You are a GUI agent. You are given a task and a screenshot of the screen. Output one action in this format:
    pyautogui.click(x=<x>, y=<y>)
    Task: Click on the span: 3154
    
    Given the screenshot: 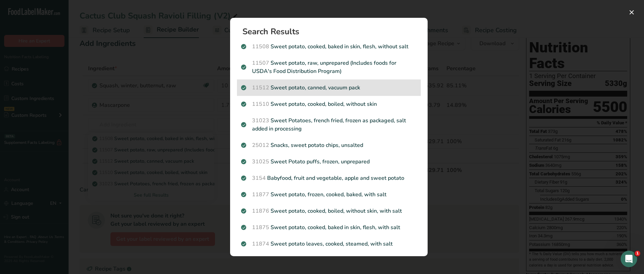 What is the action you would take?
    pyautogui.click(x=259, y=178)
    